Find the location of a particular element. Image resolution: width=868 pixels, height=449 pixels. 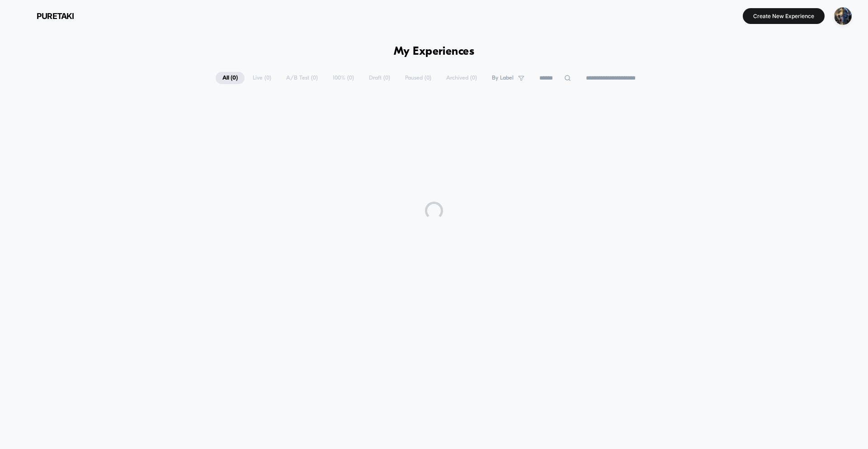

img: ppic is located at coordinates (843, 16).